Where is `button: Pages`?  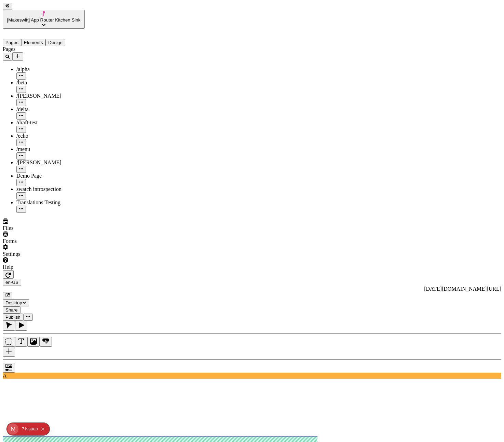
button: Pages is located at coordinates (12, 42).